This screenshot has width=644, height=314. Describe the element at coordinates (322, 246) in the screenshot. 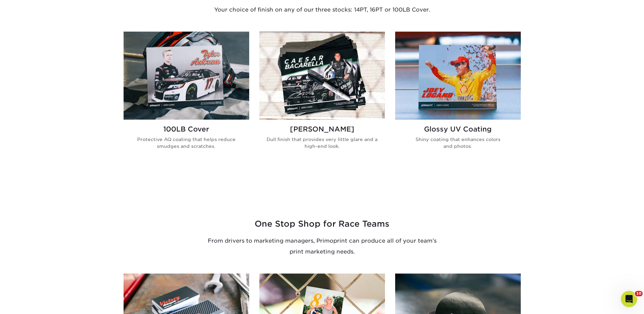

I see `p: From drivers to marketing managers, Primoprint can produce all of your team’s print marketing needs.` at that location.